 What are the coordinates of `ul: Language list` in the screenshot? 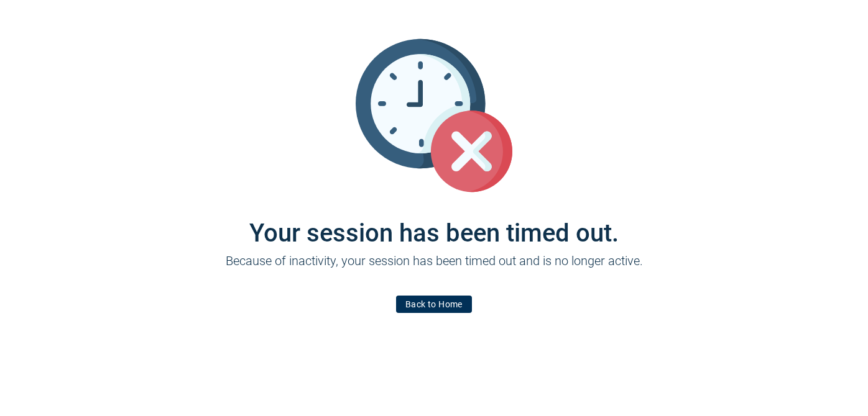 It's located at (824, 406).